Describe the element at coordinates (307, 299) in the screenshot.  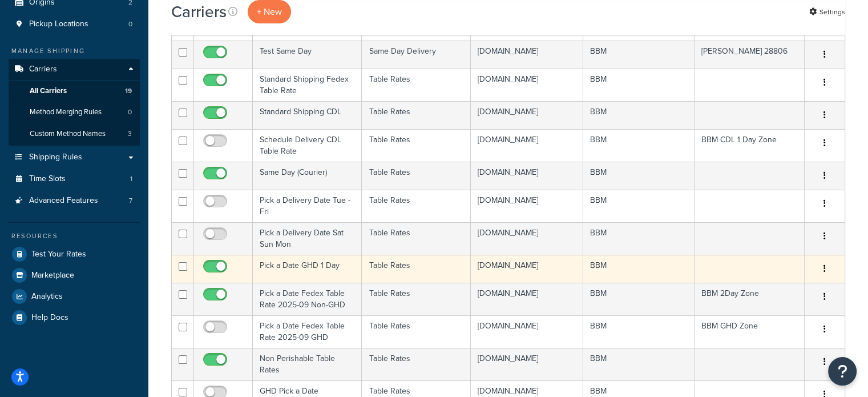
I see `td: Pick a Date Fedex Table Rate 2025-09 Non-GHD` at that location.